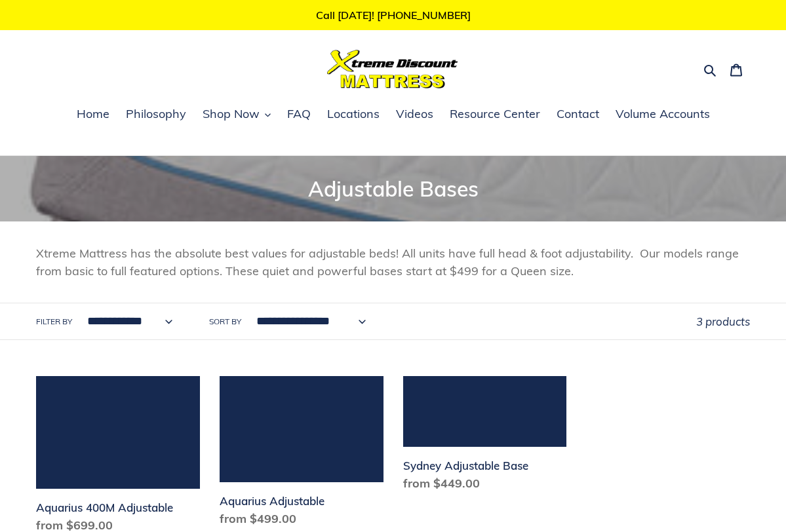 Image resolution: width=786 pixels, height=532 pixels. I want to click on button: Shop Now, so click(236, 115).